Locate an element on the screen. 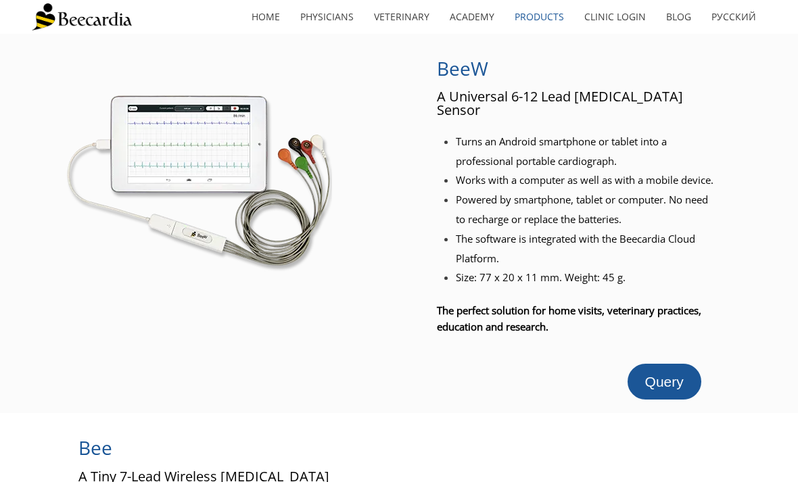 Image resolution: width=798 pixels, height=482 pixels. span: The perfect solution for home visits, veterinary practices, education and research. is located at coordinates (569, 319).